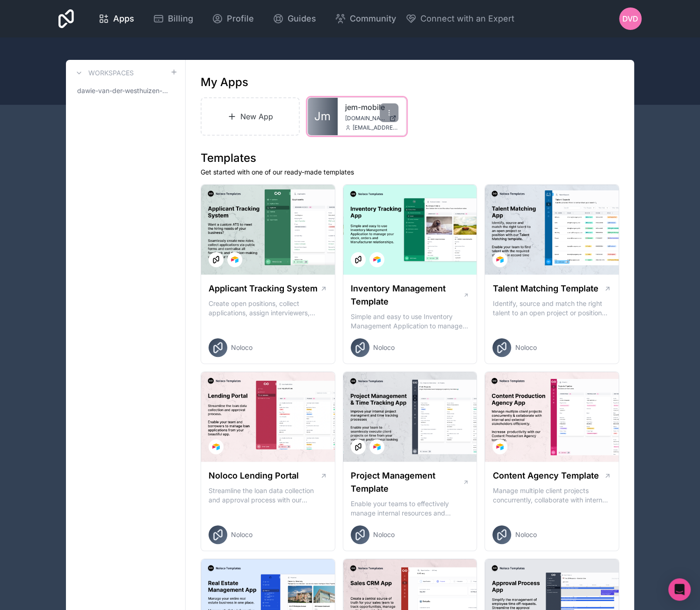 The width and height of the screenshot is (700, 610). I want to click on a: Apps, so click(116, 19).